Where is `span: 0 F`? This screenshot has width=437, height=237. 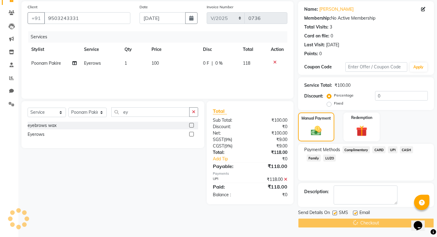 span: 0 F is located at coordinates (206, 63).